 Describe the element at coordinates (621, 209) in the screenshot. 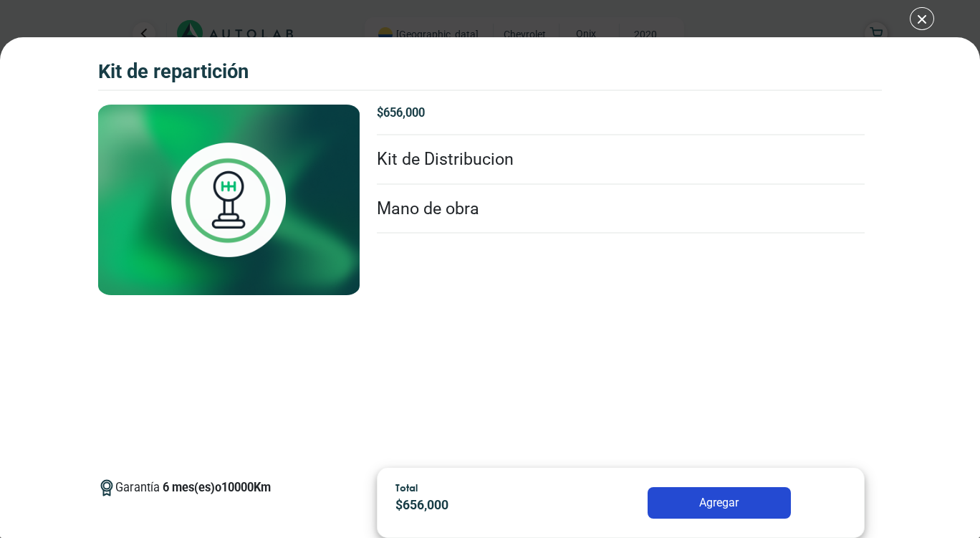

I see `li: Mano de obra` at that location.